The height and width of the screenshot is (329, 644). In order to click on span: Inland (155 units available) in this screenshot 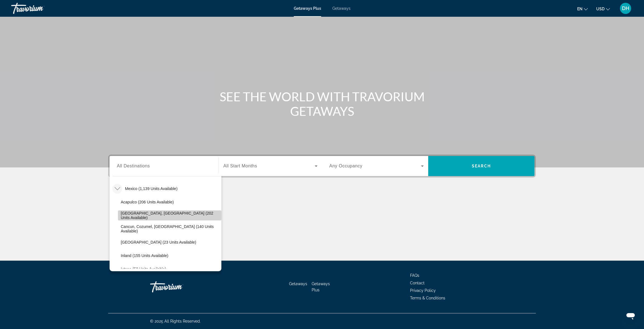, I will do `click(144, 256)`.